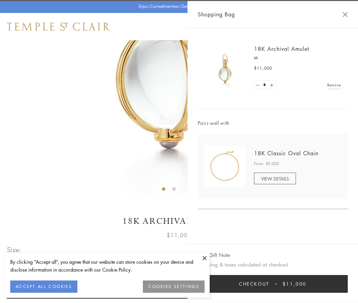 The image size is (358, 303). What do you see at coordinates (273, 123) in the screenshot?
I see `span: Pairs well with` at bounding box center [273, 123].